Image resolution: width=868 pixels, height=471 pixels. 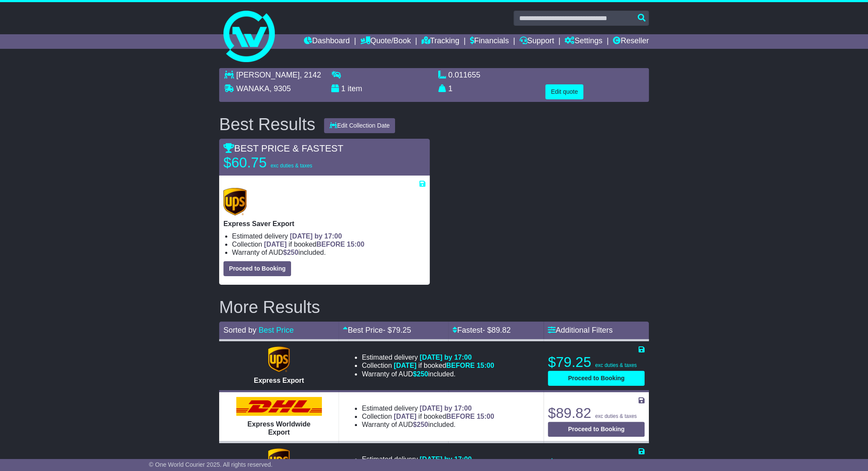 What do you see at coordinates (360, 125) in the screenshot?
I see `button: Edit Collection Date` at bounding box center [360, 125].